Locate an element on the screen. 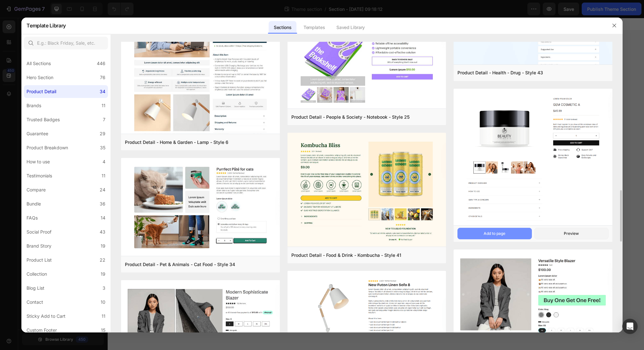 The height and width of the screenshot is (350, 644). div: Preview is located at coordinates (571, 234).